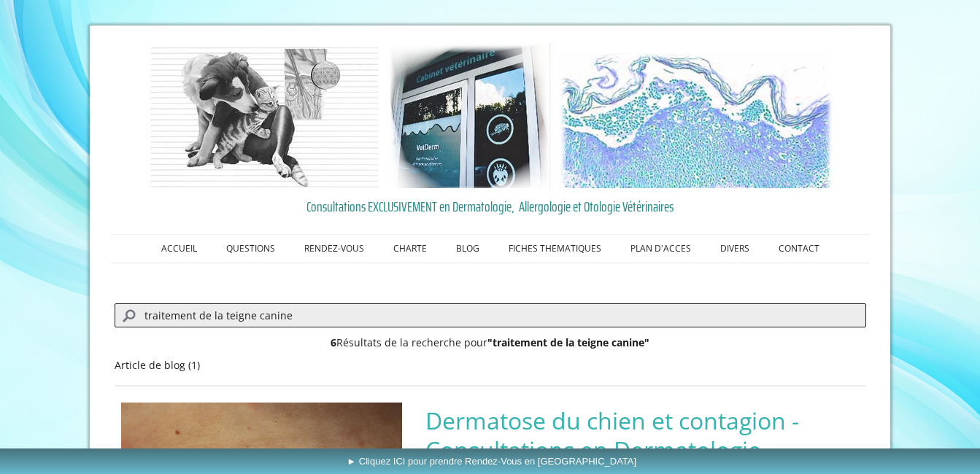 The height and width of the screenshot is (474, 980). Describe the element at coordinates (735, 249) in the screenshot. I see `a: DIVERS` at that location.